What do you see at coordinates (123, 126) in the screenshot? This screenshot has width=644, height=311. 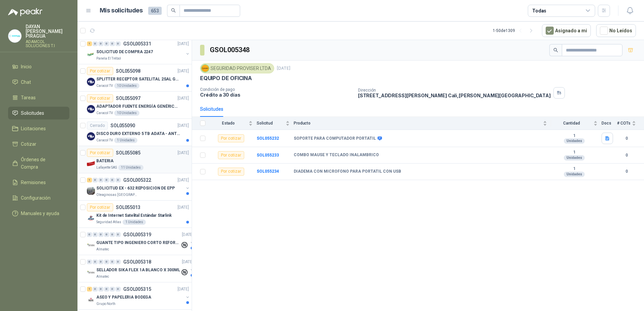 I see `p: SOL055090` at bounding box center [123, 126].